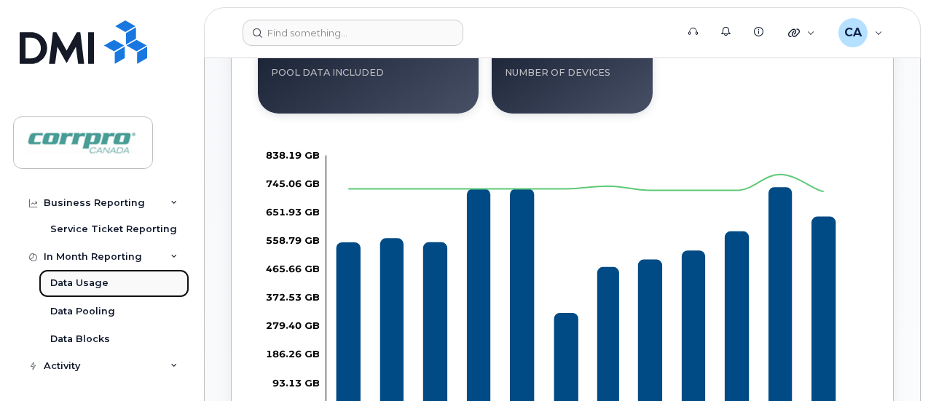 The image size is (928, 401). Describe the element at coordinates (853, 33) in the screenshot. I see `span: CA` at that location.